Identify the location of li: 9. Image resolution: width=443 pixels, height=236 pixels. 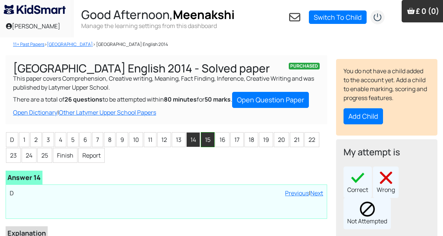
(122, 139).